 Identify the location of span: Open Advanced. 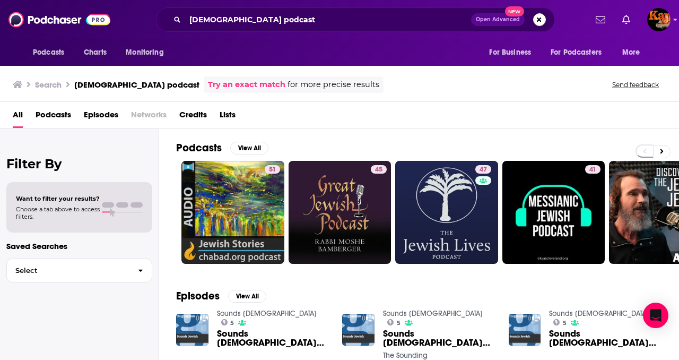
(498, 20).